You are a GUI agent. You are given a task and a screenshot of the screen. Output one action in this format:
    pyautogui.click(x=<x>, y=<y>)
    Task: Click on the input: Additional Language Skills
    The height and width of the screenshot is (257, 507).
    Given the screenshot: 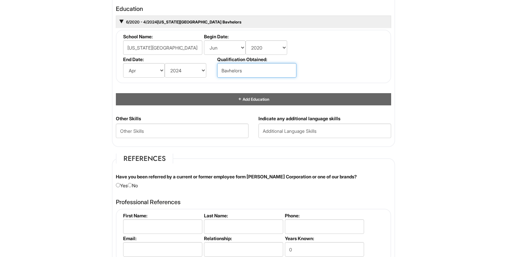 What is the action you would take?
    pyautogui.click(x=325, y=131)
    